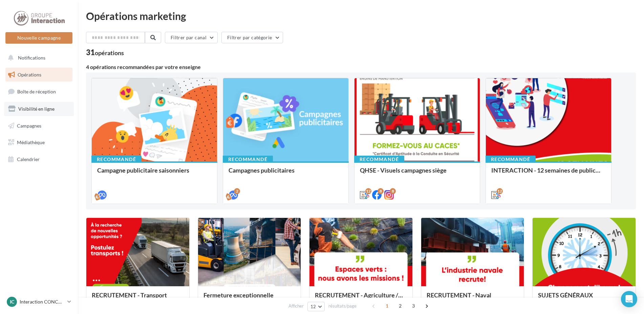 The image size is (644, 314). What do you see at coordinates (36, 91) in the screenshot?
I see `span: Boîte de réception` at bounding box center [36, 91].